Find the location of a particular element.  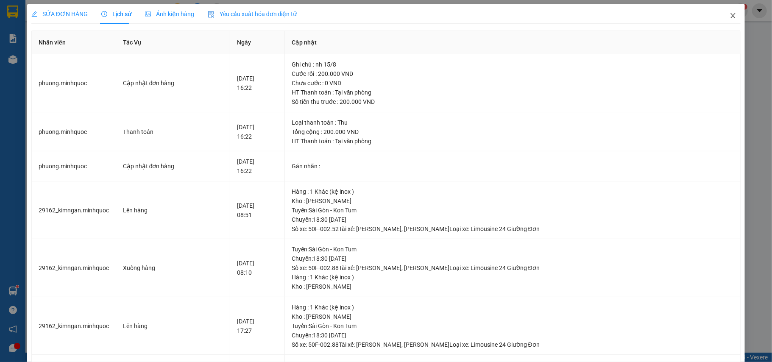

button: Close is located at coordinates (733, 16).